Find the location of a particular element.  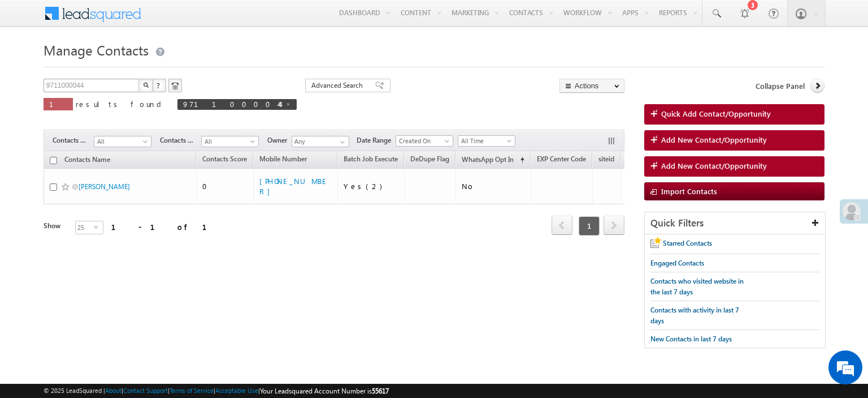

a: Terms of Service is located at coordinates (192, 389).